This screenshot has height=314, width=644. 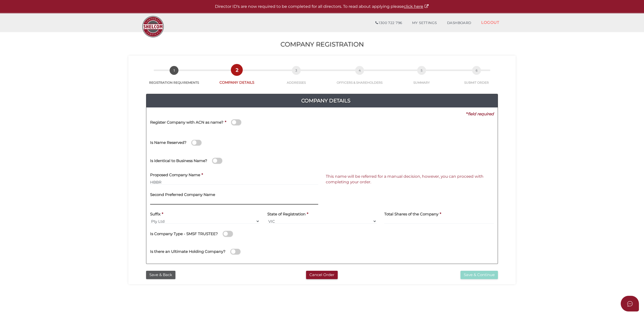 I want to click on h4: Is identical to Business Name?, so click(x=179, y=161).